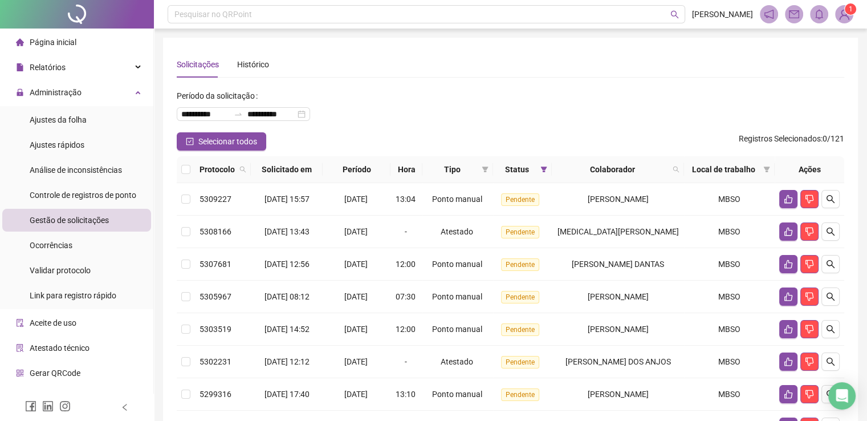  I want to click on span: check-square, so click(190, 141).